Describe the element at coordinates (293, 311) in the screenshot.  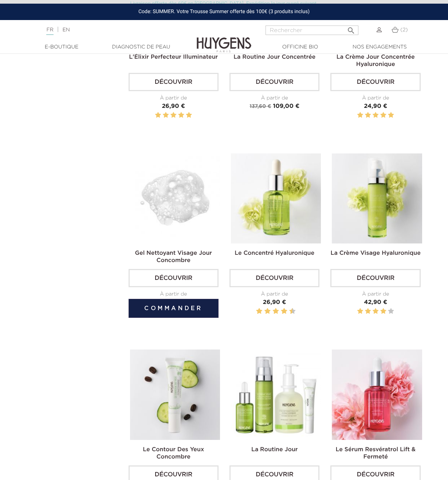
I see `label: 10` at that location.